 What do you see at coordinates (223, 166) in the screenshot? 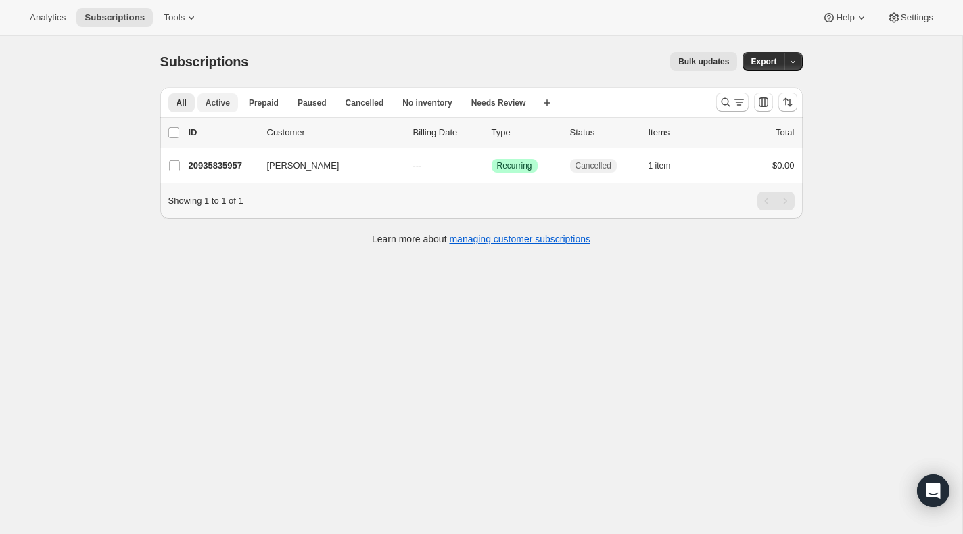
I see `p: 20935835957` at bounding box center [223, 166].